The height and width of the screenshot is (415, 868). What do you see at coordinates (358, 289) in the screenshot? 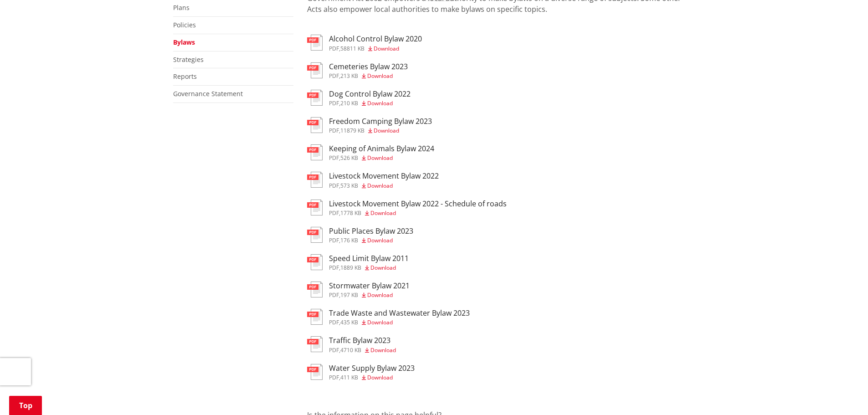
I see `a: Stormwater Bylaw 2021 pdf,197 KB Download` at bounding box center [358, 289].